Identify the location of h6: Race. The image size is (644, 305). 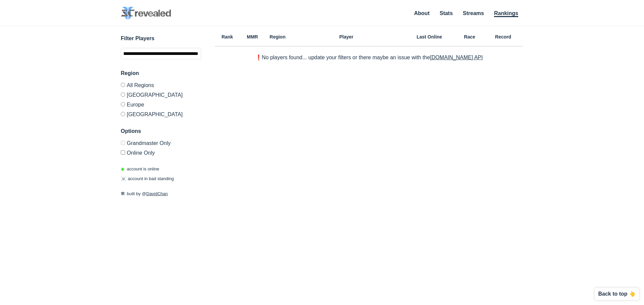
(469, 37).